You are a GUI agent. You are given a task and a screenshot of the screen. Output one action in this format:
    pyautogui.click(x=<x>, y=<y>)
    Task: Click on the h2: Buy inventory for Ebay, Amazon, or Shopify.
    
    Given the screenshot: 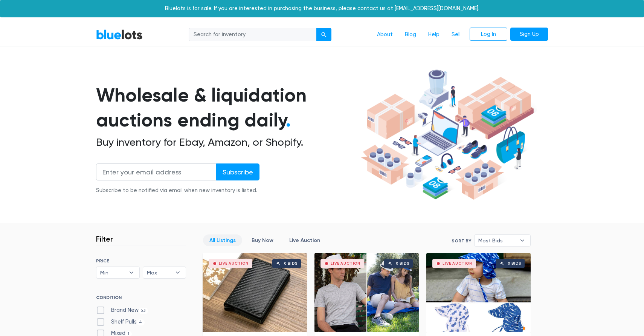 What is the action you would take?
    pyautogui.click(x=227, y=142)
    